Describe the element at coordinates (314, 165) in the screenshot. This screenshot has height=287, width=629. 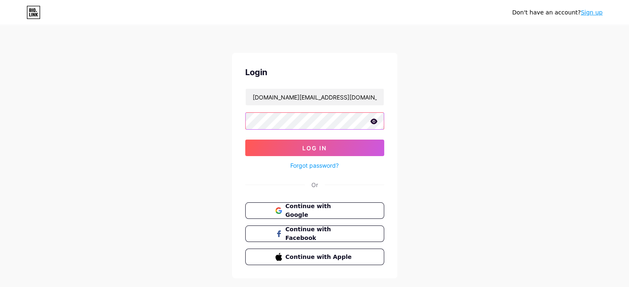
I see `a: Forgot password?` at that location.